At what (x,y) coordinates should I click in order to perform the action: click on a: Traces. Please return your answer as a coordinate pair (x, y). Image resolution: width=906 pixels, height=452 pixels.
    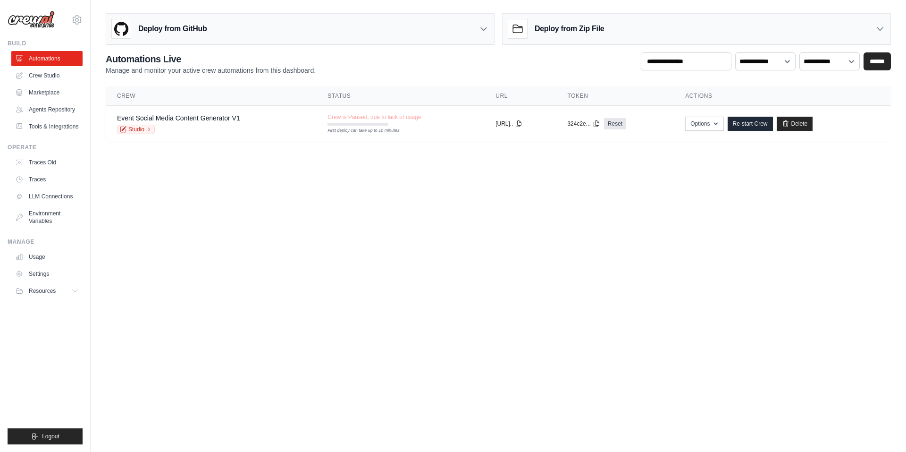
    Looking at the image, I should click on (47, 179).